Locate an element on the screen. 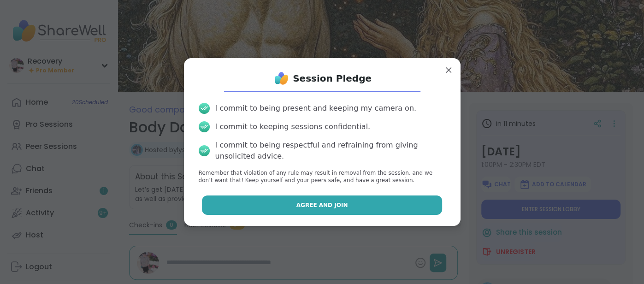 The image size is (644, 284). img: ShareWell Logo is located at coordinates (281, 78).